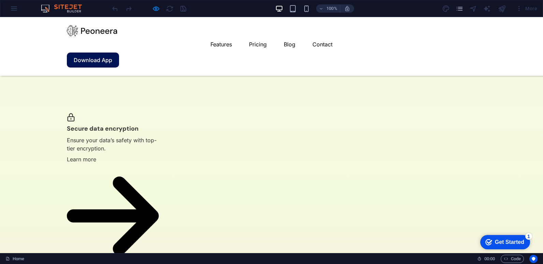  Describe the element at coordinates (459, 9) in the screenshot. I see `i: Pages (Ctrl+Alt+S)` at that location.